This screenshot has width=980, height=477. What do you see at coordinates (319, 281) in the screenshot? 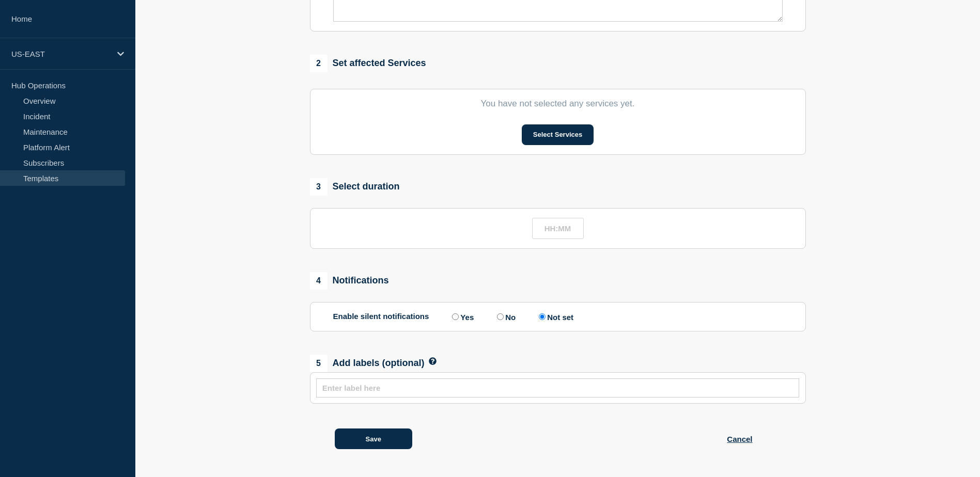
I see `span: 4` at bounding box center [319, 281].